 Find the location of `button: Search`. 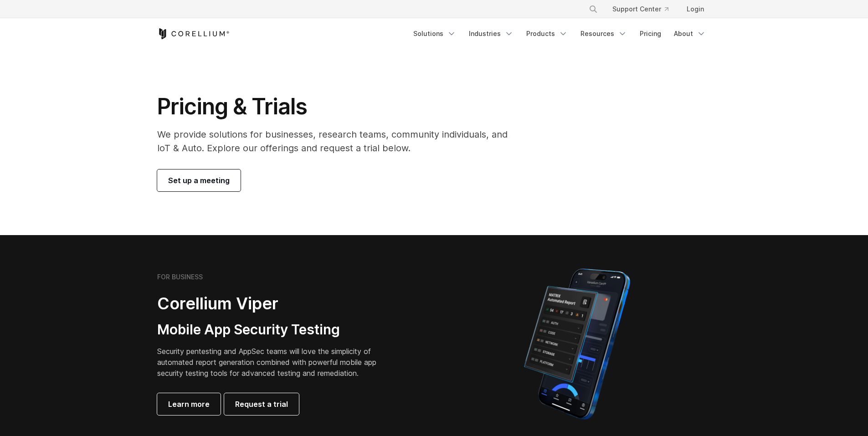

button: Search is located at coordinates (594, 9).